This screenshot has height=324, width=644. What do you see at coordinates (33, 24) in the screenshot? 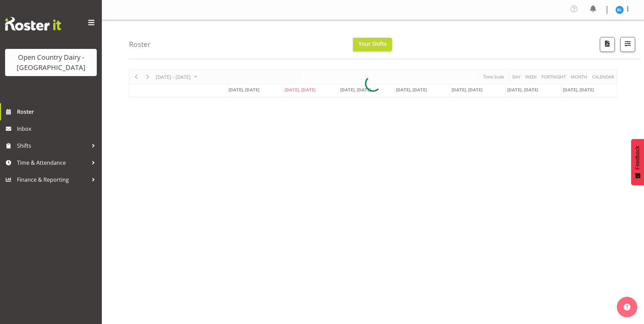
I see `img: Rosterit website logo` at bounding box center [33, 24].